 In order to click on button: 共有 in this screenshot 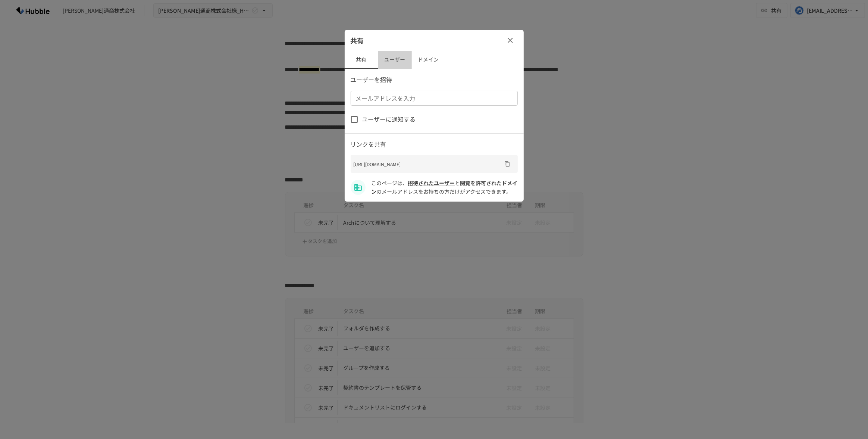, I will do `click(361, 60)`.